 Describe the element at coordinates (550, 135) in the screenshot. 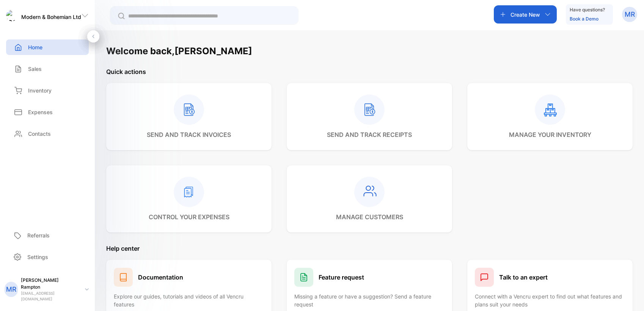

I see `p: manage your inventory` at that location.